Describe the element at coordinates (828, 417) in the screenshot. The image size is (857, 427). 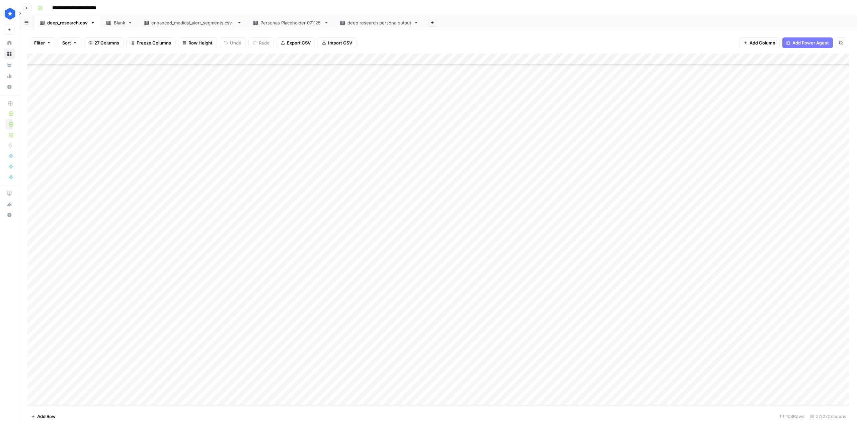
I see `div: 27/27 Columns` at that location.